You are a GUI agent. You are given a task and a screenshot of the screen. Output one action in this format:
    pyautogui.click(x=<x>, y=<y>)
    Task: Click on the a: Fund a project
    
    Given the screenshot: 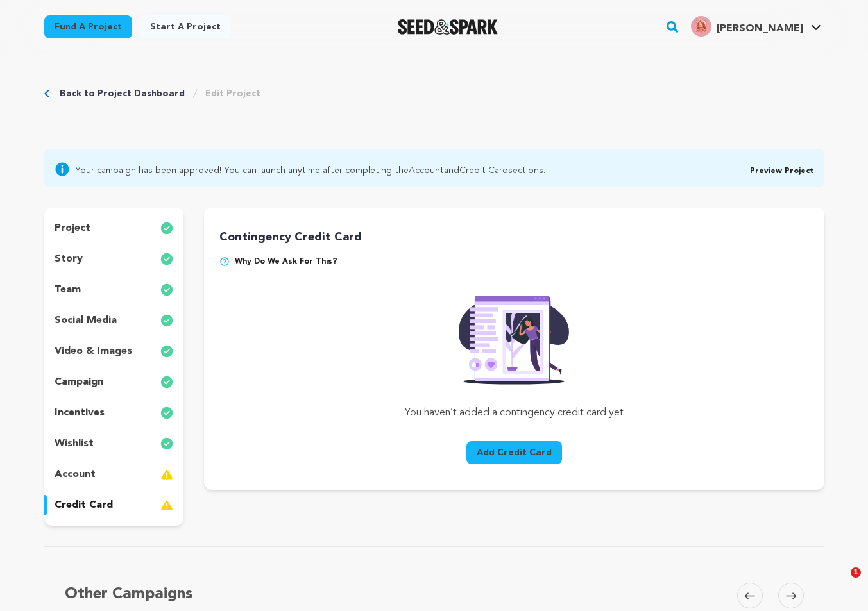 What is the action you would take?
    pyautogui.click(x=87, y=27)
    